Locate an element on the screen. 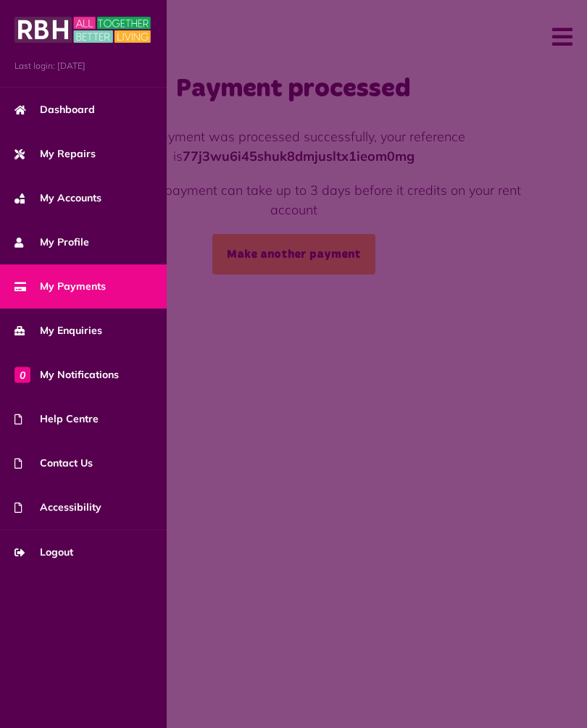 This screenshot has width=587, height=728. span: Contact Us is located at coordinates (54, 463).